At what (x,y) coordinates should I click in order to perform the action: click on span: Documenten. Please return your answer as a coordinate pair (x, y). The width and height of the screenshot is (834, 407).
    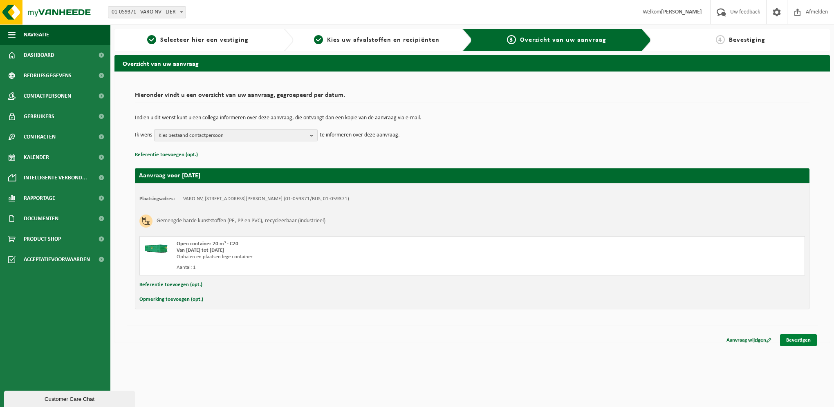
    Looking at the image, I should click on (41, 219).